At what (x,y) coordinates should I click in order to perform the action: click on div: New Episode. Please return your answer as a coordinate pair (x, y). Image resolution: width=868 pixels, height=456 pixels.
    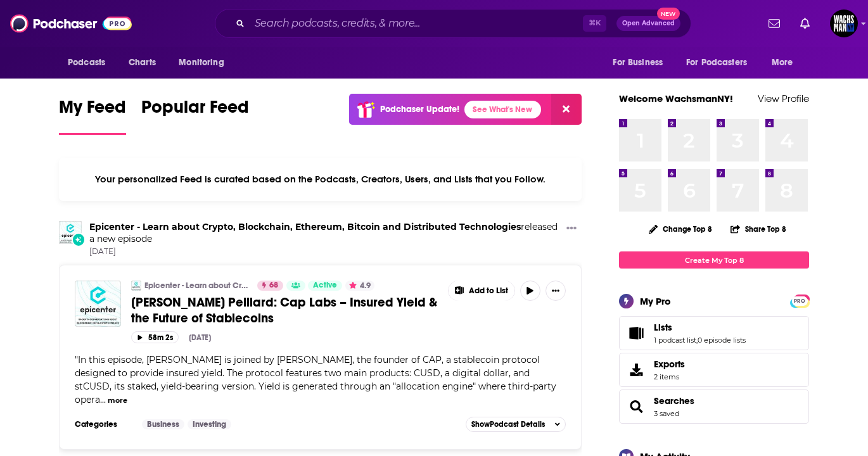
    Looking at the image, I should click on (78, 239).